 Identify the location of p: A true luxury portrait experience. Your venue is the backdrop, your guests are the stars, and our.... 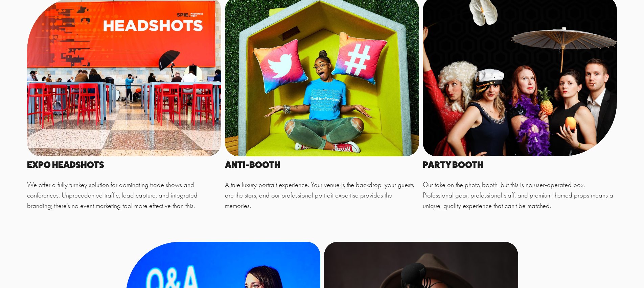
(322, 195).